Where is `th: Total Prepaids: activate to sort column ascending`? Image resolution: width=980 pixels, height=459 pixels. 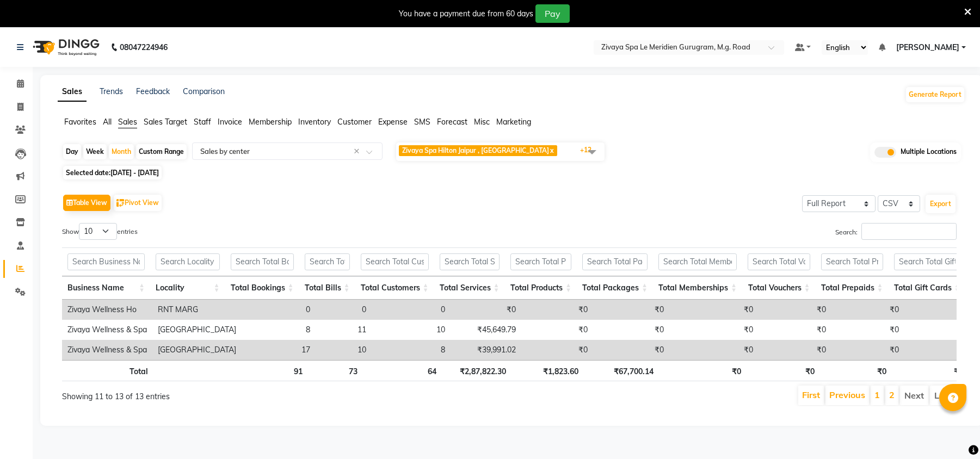 th: Total Prepaids: activate to sort column ascending is located at coordinates (853, 288).